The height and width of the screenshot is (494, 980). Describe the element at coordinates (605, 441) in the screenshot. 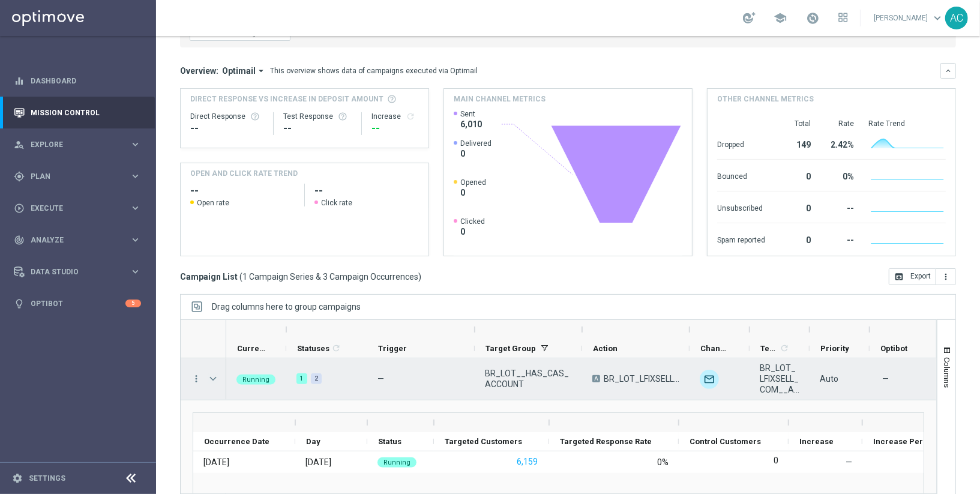

I see `span: Targeted Response Rate` at that location.